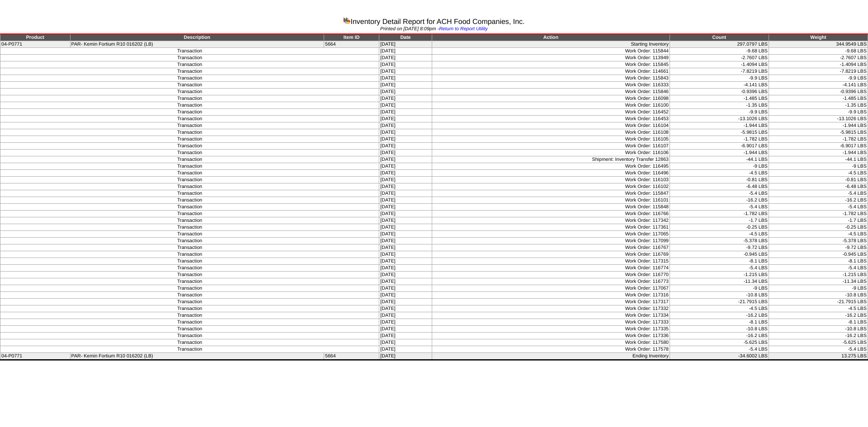 This screenshot has height=427, width=868. Describe the element at coordinates (551, 166) in the screenshot. I see `td: Work Order: 116495` at that location.